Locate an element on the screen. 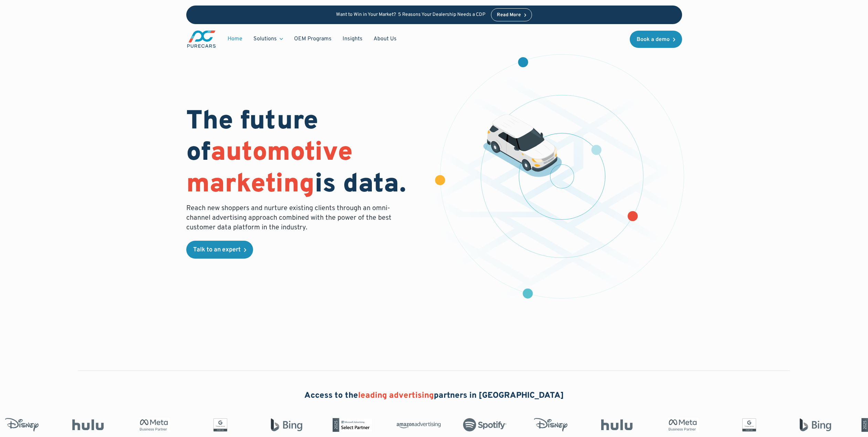 The image size is (868, 437). img: Amazon Advertising is located at coordinates (418, 425).